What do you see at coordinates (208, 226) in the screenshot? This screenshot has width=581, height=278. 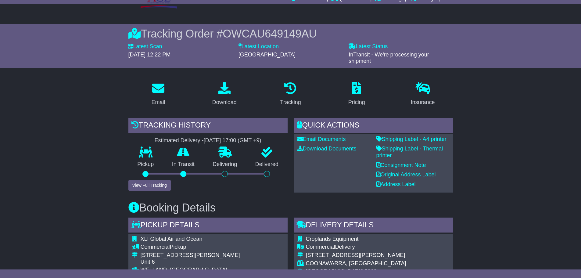 I see `div: Pickup Details` at bounding box center [208, 226].